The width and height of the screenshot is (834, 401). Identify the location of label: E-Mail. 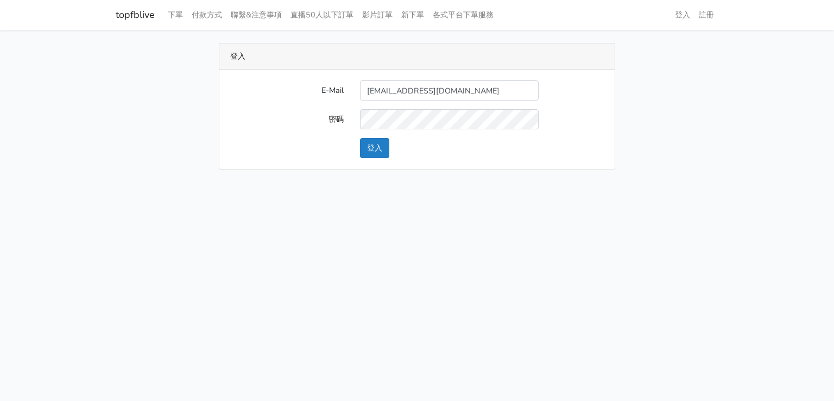
(287, 90).